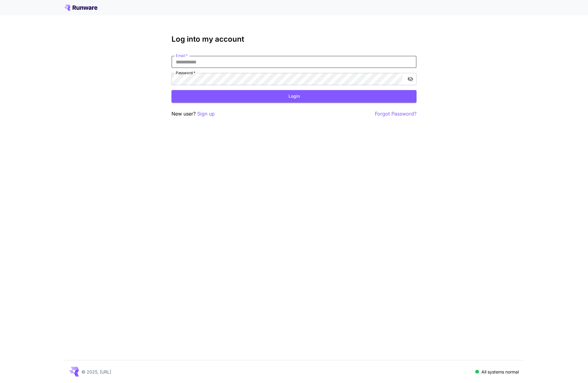 This screenshot has width=588, height=383. What do you see at coordinates (181, 56) in the screenshot?
I see `label: Email` at bounding box center [181, 56].